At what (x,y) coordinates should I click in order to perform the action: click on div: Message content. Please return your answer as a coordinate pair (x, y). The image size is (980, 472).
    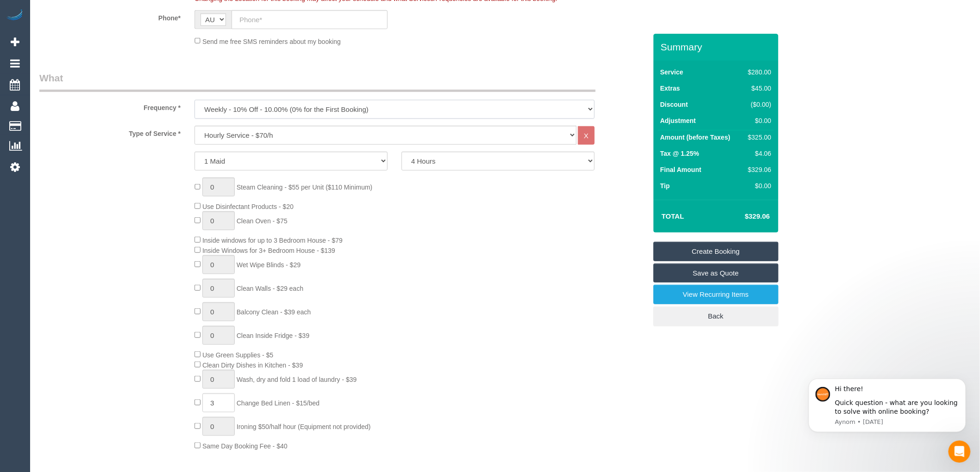
    Looking at the image, I should click on (102, 36).